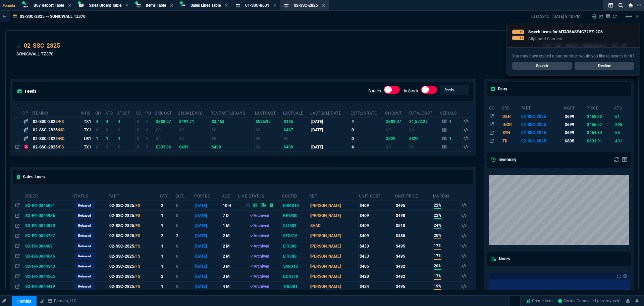  Describe the element at coordinates (639, 5) in the screenshot. I see `nx-icon: Open New Tab` at that location.